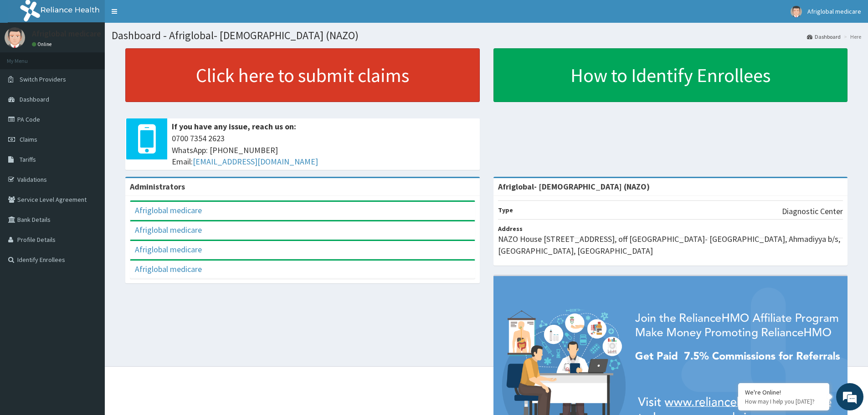 The image size is (868, 415). What do you see at coordinates (101, 57) in the screenshot?
I see `div: Chat with us now` at bounding box center [101, 57].